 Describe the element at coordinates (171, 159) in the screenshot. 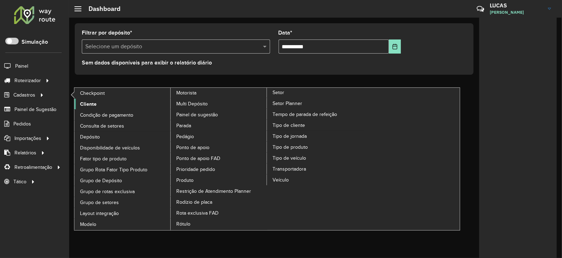

I see `a: Motorista` at that location.